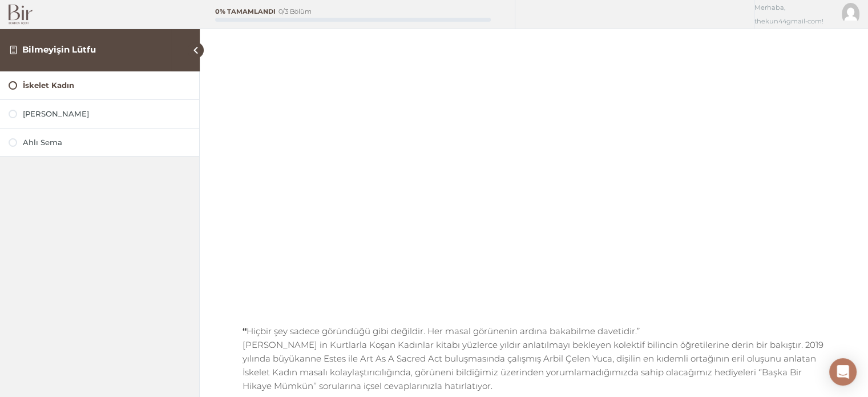  I want to click on span: Merhaba, thekun44gmail-com!, so click(794, 15).